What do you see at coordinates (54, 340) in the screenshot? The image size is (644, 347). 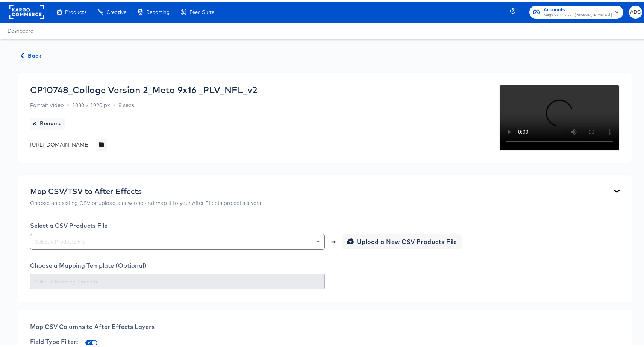 I see `span: Field Type Filter:` at bounding box center [54, 340].